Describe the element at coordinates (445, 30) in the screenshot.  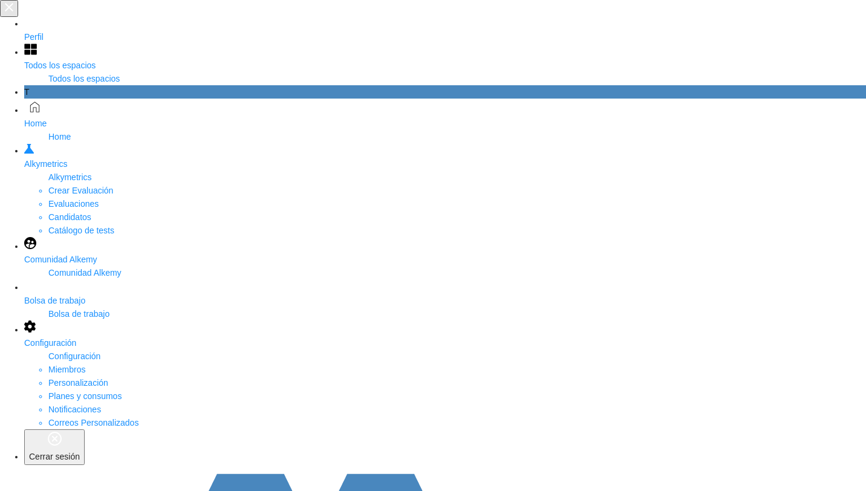
I see `a: Perfil` at that location.